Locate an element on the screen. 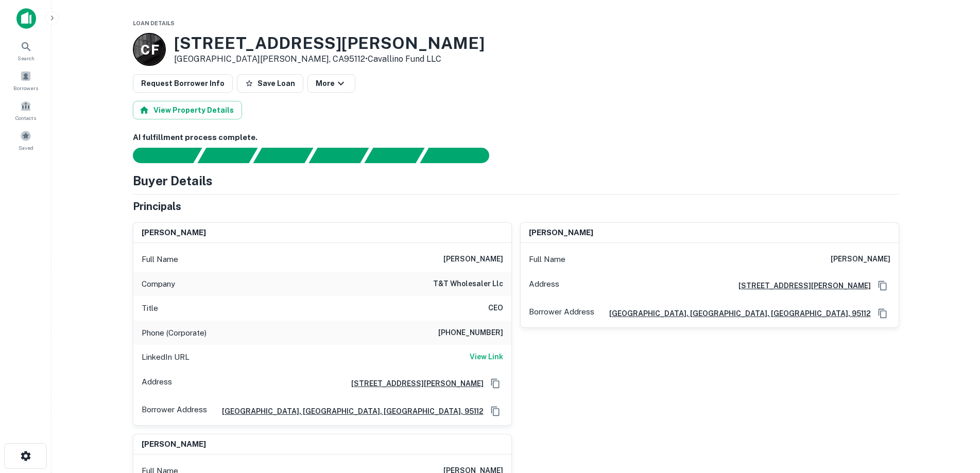 The width and height of the screenshot is (980, 473). span: Saved is located at coordinates (25, 147).